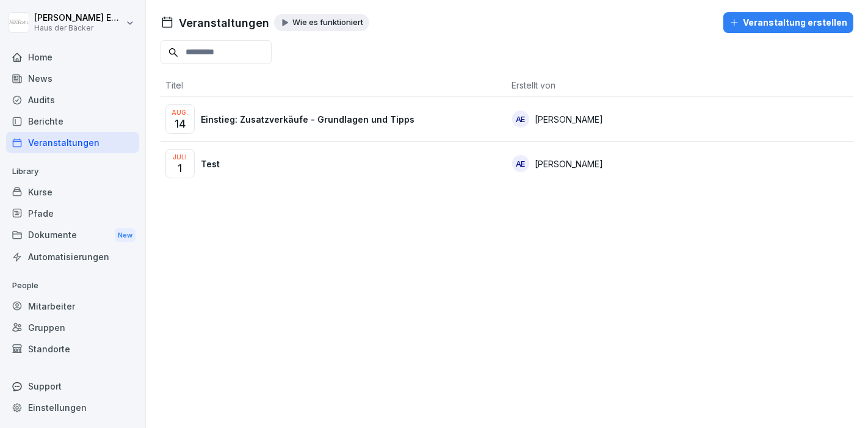 Image resolution: width=868 pixels, height=428 pixels. I want to click on a: Kurse, so click(73, 192).